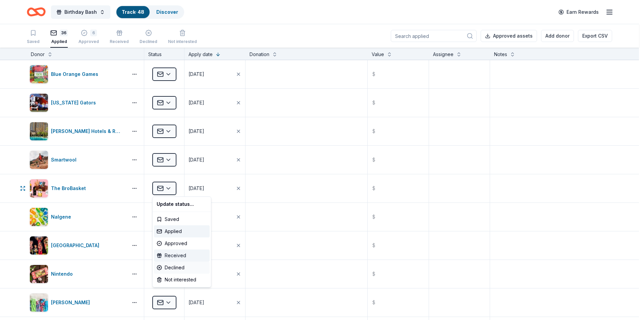 This screenshot has height=320, width=644. I want to click on div: Declined, so click(182, 267).